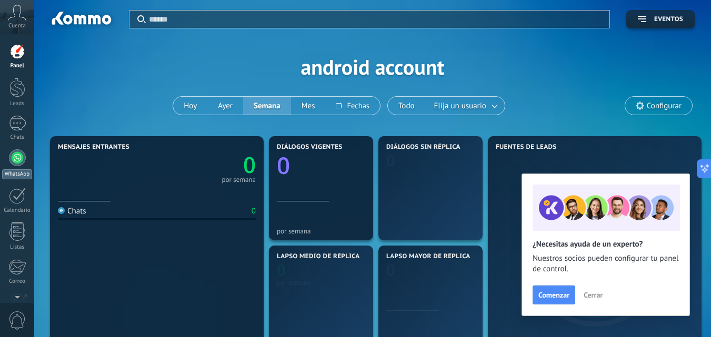 The image size is (711, 337). What do you see at coordinates (668, 19) in the screenshot?
I see `span: Eventos` at bounding box center [668, 19].